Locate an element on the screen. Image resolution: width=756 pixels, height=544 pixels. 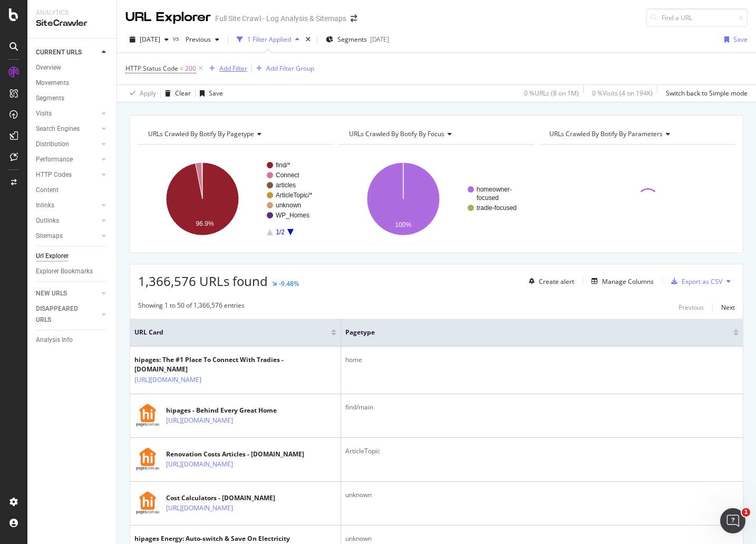
span: Previous is located at coordinates (196, 39).